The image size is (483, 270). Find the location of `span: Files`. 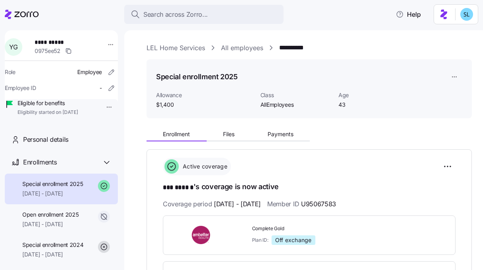

span: Files is located at coordinates (229, 134).